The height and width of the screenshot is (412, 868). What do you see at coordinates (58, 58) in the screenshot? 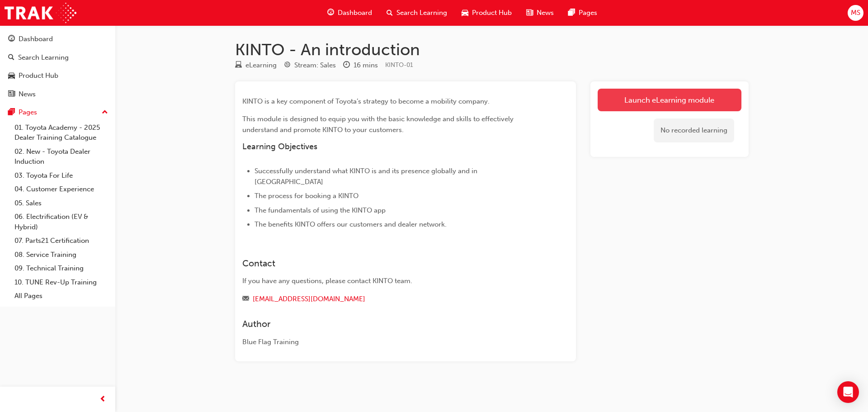
I see `a: Search Learning` at bounding box center [58, 58].